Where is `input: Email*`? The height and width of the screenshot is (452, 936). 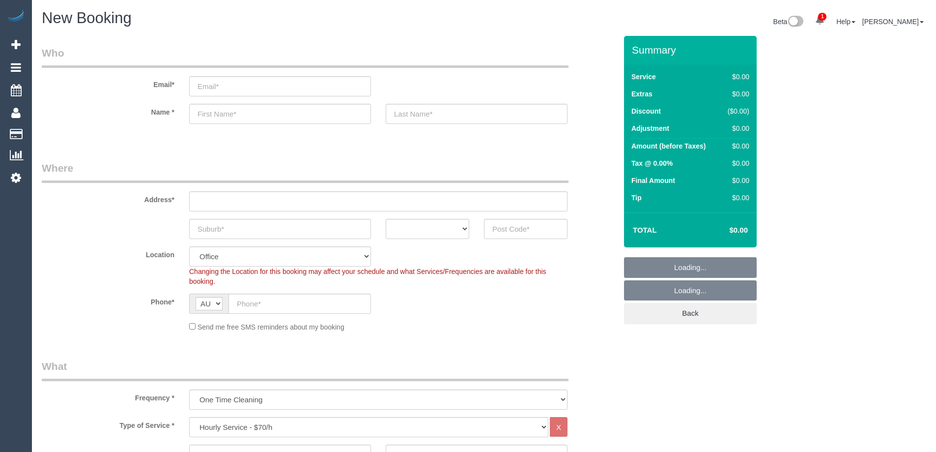
input: Email* is located at coordinates (280, 86).